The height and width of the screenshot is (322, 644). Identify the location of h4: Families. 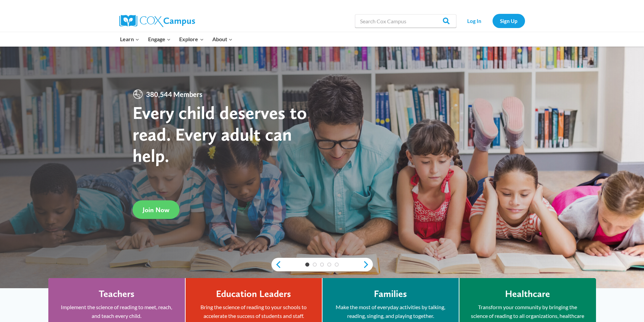
(390, 294).